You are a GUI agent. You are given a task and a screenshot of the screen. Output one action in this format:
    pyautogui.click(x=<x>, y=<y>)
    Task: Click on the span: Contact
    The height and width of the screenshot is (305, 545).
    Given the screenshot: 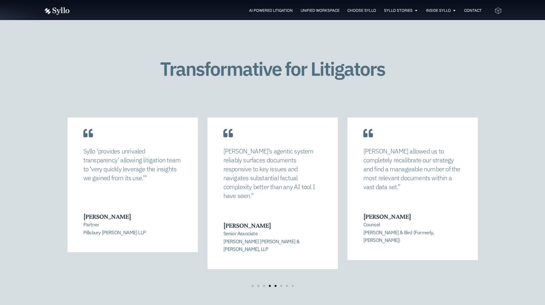 What is the action you would take?
    pyautogui.click(x=473, y=10)
    